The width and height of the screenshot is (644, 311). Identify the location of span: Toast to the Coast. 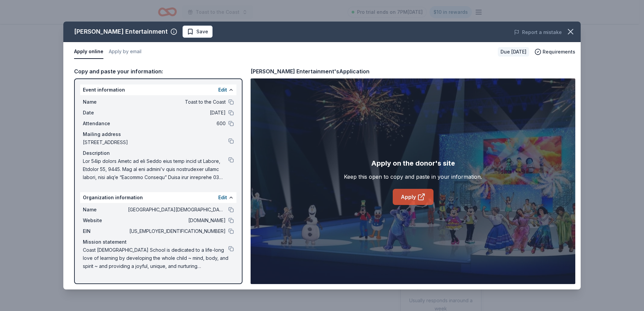
(177, 102).